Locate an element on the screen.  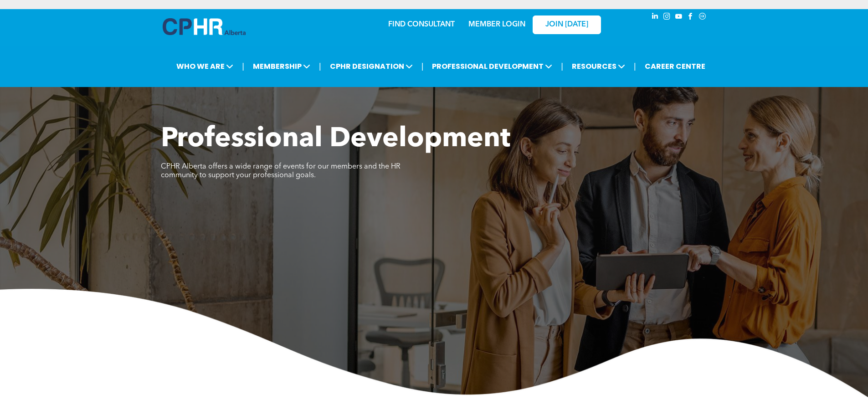
a: CAREER CENTRE is located at coordinates (675, 66).